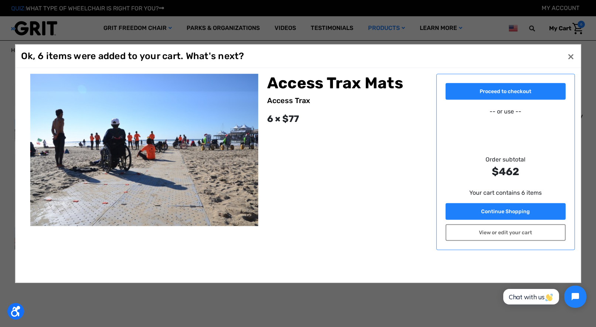 The width and height of the screenshot is (596, 327). Describe the element at coordinates (506, 211) in the screenshot. I see `a: Continue Shopping` at that location.